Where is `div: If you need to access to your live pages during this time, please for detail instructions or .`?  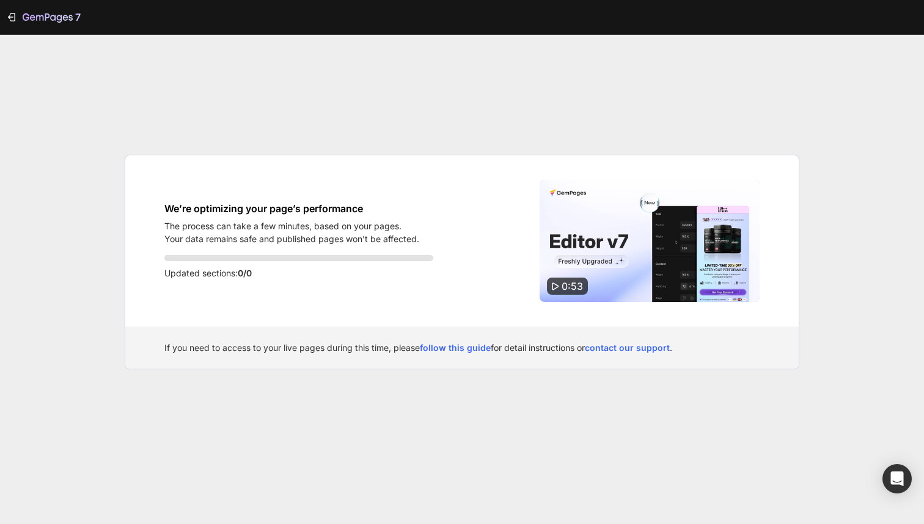
div: If you need to access to your live pages during this time, please for detail instructions or . is located at coordinates (462, 347).